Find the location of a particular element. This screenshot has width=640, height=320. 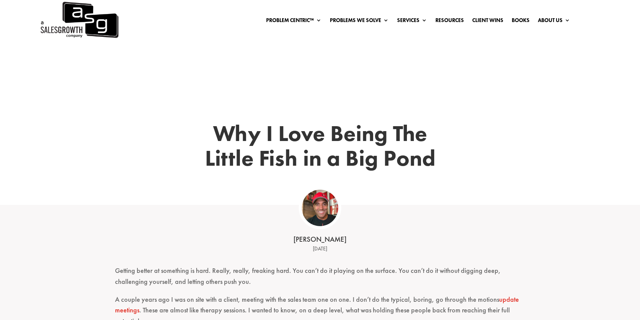

p: Getting better at something is hard. Really, really, freaking hard. You can’t do it playing on th... is located at coordinates (320, 280).